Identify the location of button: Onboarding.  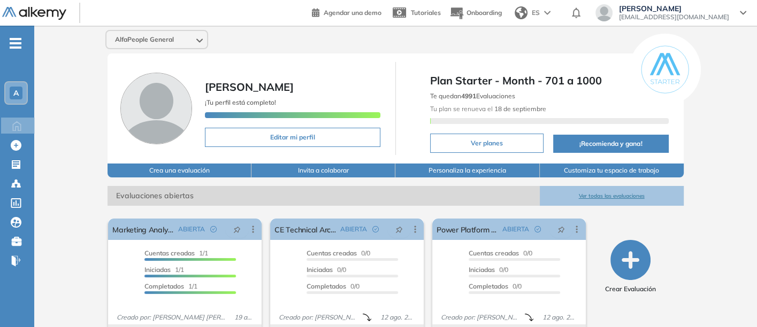
(476, 13).